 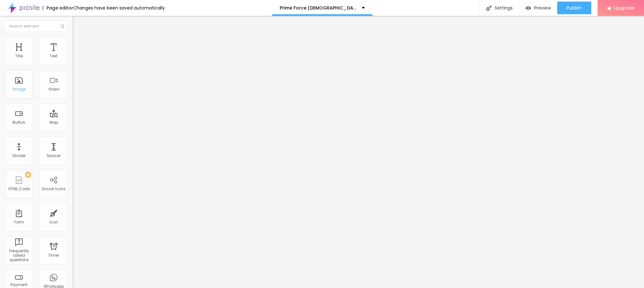 I want to click on div: Text, so click(x=54, y=56).